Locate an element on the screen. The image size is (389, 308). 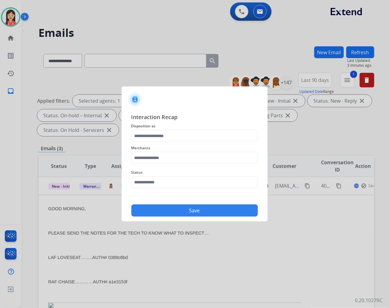
img: contactIcon is located at coordinates (135, 100).